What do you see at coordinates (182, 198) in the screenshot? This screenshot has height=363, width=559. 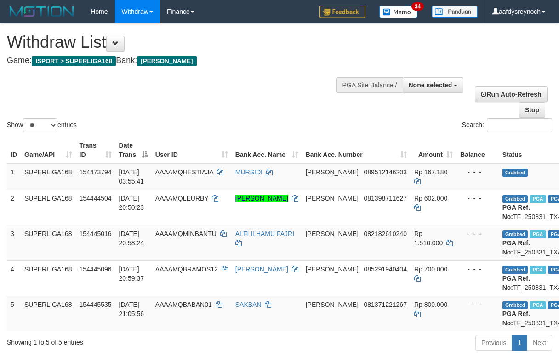 I see `span: AAAAMQLEURBY` at bounding box center [182, 198].